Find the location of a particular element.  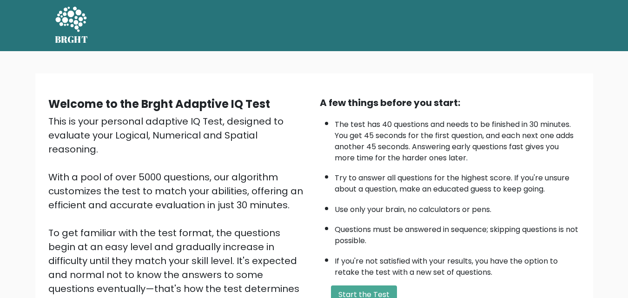

b: Welcome to the Brght Adaptive IQ Test is located at coordinates (159, 104).